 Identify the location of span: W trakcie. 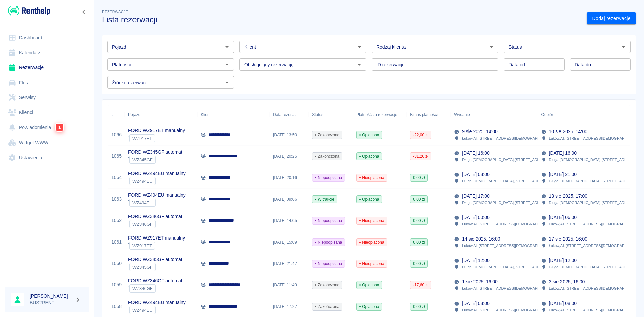
(325, 200).